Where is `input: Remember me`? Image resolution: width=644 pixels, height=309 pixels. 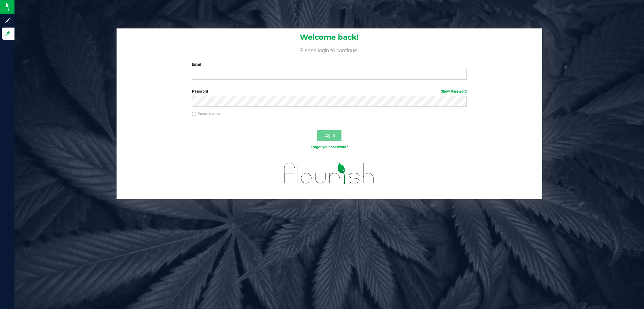 input: Remember me is located at coordinates (195, 114).